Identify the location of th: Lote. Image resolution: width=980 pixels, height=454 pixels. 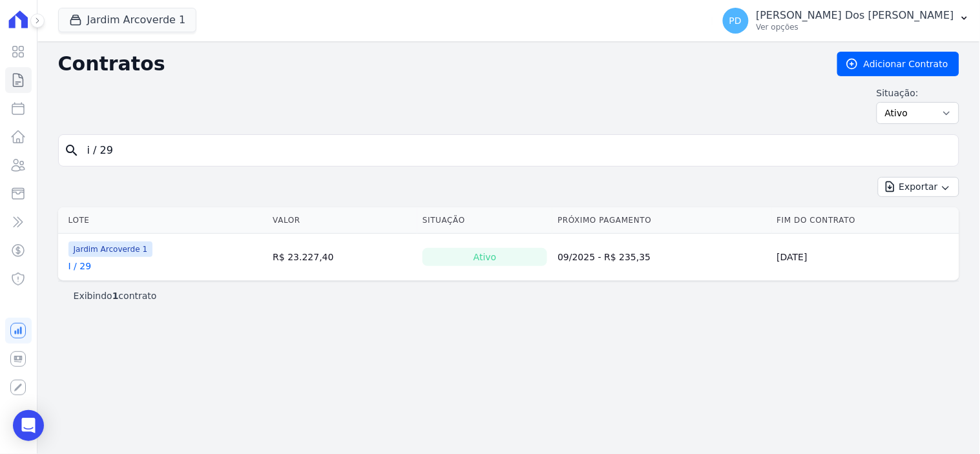
(163, 220).